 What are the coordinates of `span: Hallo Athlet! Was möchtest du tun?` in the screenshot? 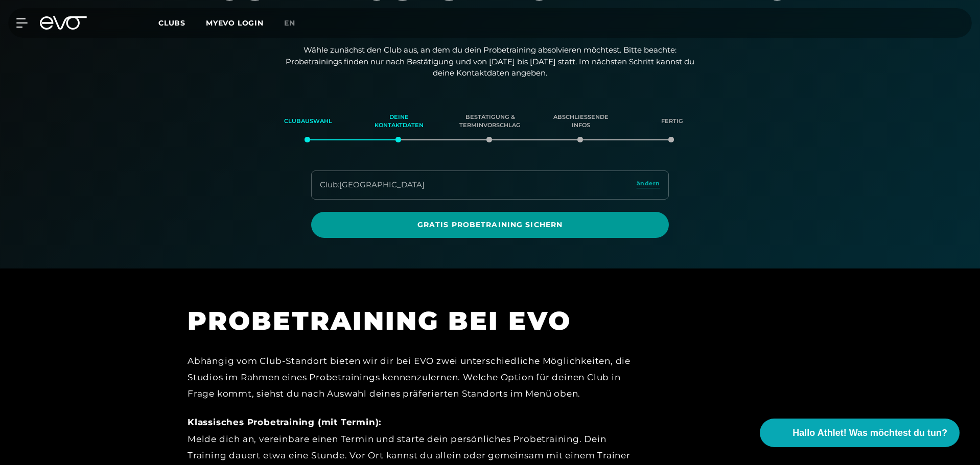 It's located at (870, 433).